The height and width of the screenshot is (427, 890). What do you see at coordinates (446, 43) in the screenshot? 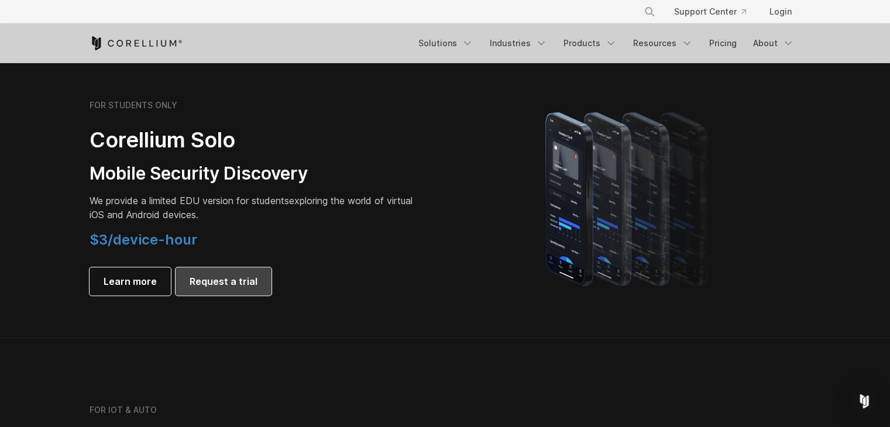
I see `a: Solutions` at bounding box center [446, 43].